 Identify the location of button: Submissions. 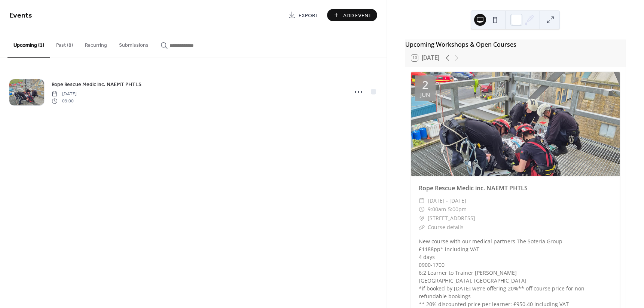
(134, 43).